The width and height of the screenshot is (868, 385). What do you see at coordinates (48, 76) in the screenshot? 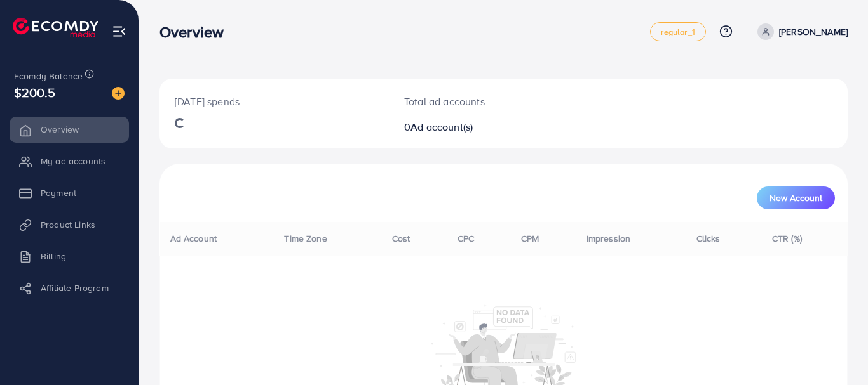
I see `span: Ecomdy Balance` at bounding box center [48, 76].